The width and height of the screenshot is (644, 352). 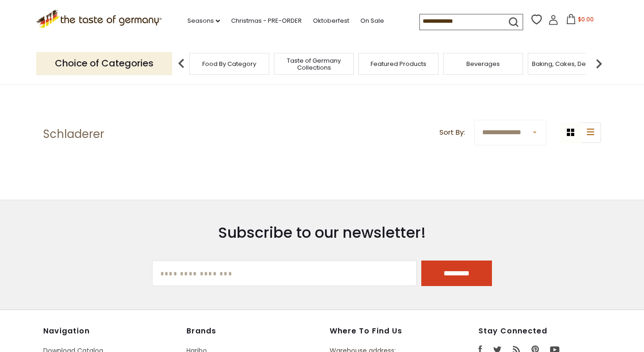 What do you see at coordinates (452, 133) in the screenshot?
I see `label: Sort By:` at bounding box center [452, 133].